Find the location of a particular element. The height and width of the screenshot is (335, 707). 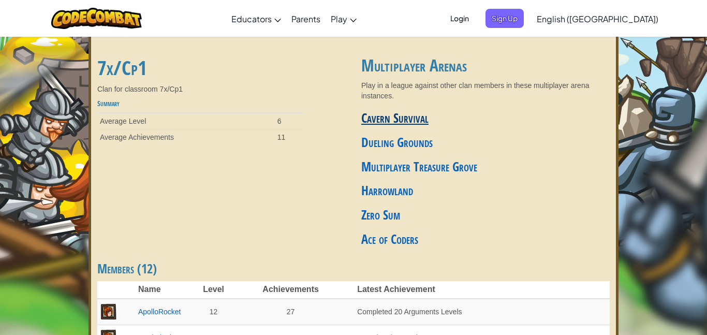

th: Name is located at coordinates (168, 290).